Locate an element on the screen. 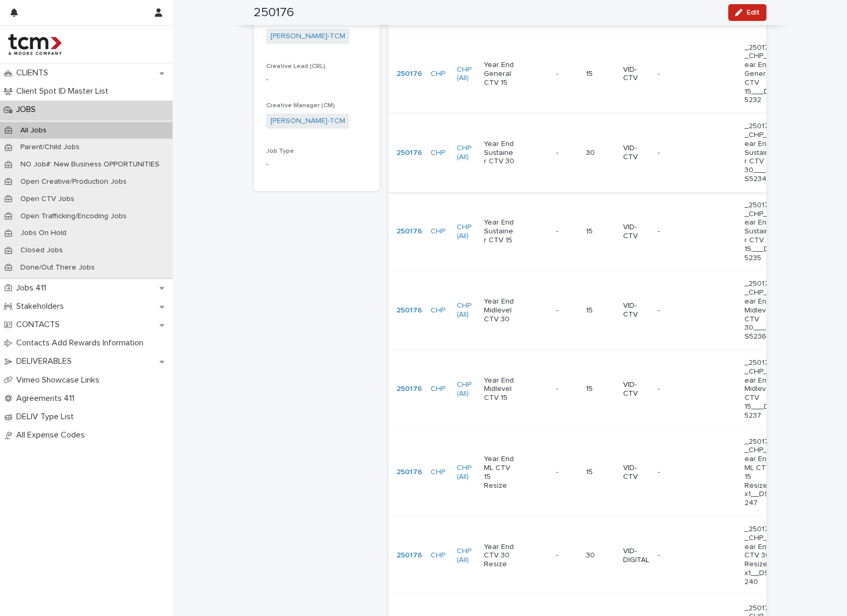  p: Year End CTV 30 Resize is located at coordinates (499, 556).